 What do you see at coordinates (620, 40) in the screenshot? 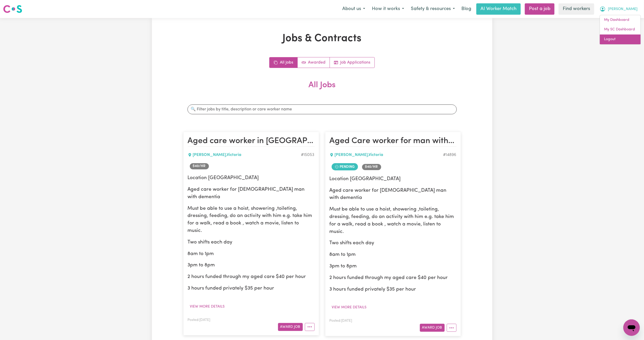
I see `a: Logout` at bounding box center [620, 40].